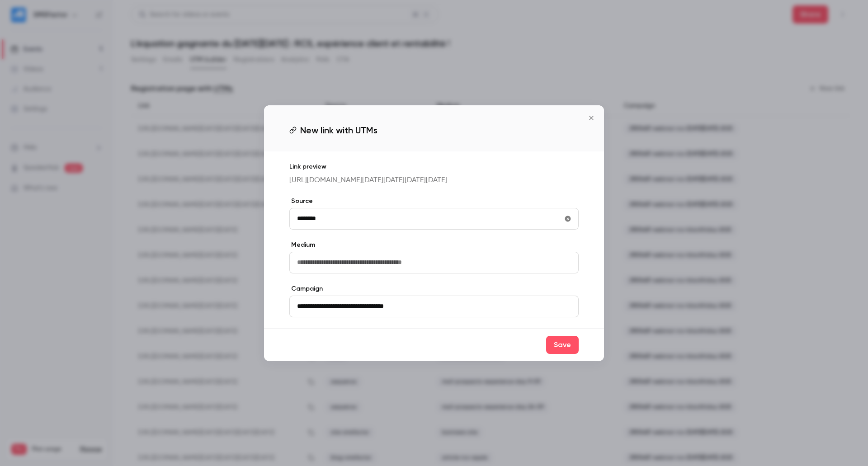 This screenshot has height=466, width=868. Describe the element at coordinates (434, 289) in the screenshot. I see `label: Campaign` at that location.